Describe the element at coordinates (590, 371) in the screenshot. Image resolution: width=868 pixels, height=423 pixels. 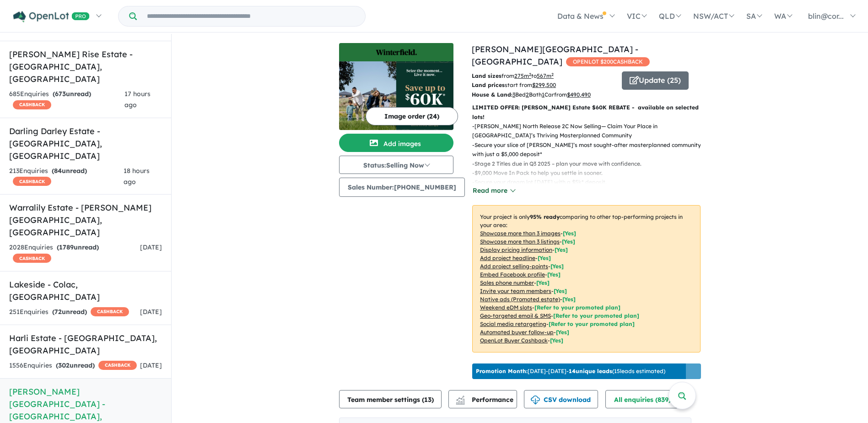
I see `b: 14 unique leads` at that location.